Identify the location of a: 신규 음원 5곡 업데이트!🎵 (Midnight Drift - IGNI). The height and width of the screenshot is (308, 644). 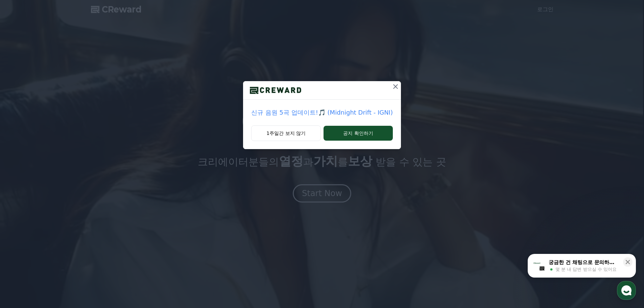
(322, 113).